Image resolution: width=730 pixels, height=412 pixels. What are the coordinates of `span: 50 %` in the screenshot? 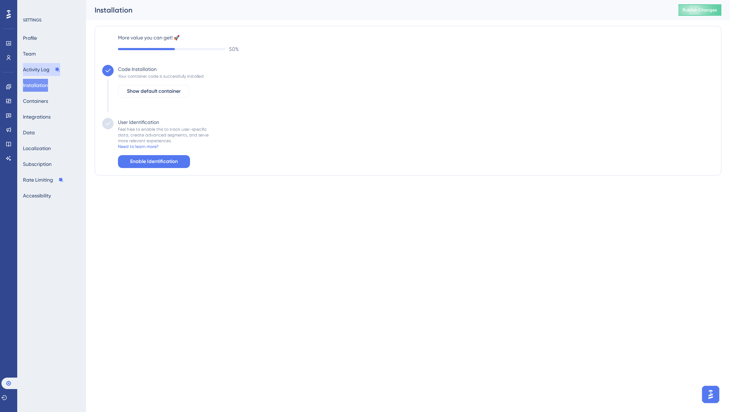 It's located at (234, 49).